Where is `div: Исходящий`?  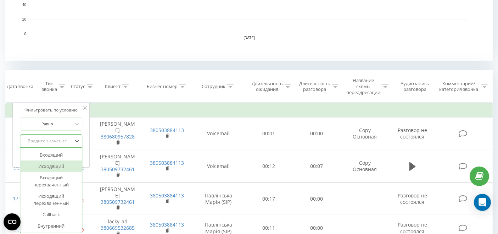
div: Исходящий is located at coordinates (51, 166).